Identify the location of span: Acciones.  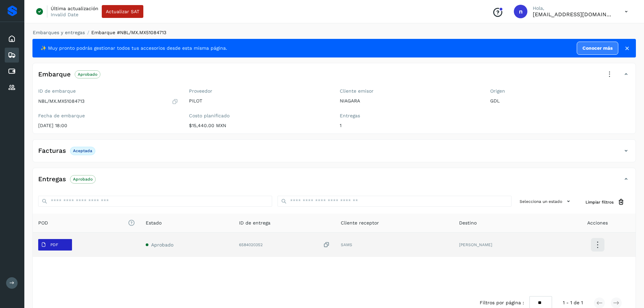
(598, 223).